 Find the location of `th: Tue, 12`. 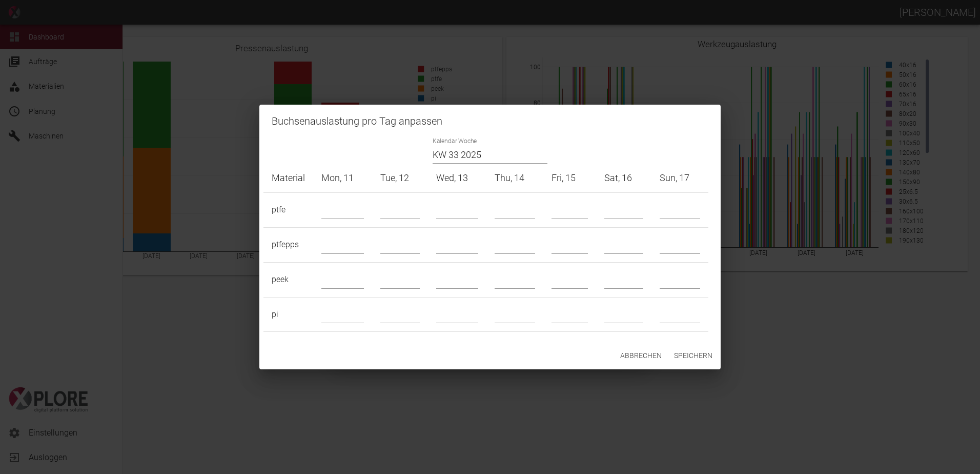

th: Tue, 12 is located at coordinates (400, 178).